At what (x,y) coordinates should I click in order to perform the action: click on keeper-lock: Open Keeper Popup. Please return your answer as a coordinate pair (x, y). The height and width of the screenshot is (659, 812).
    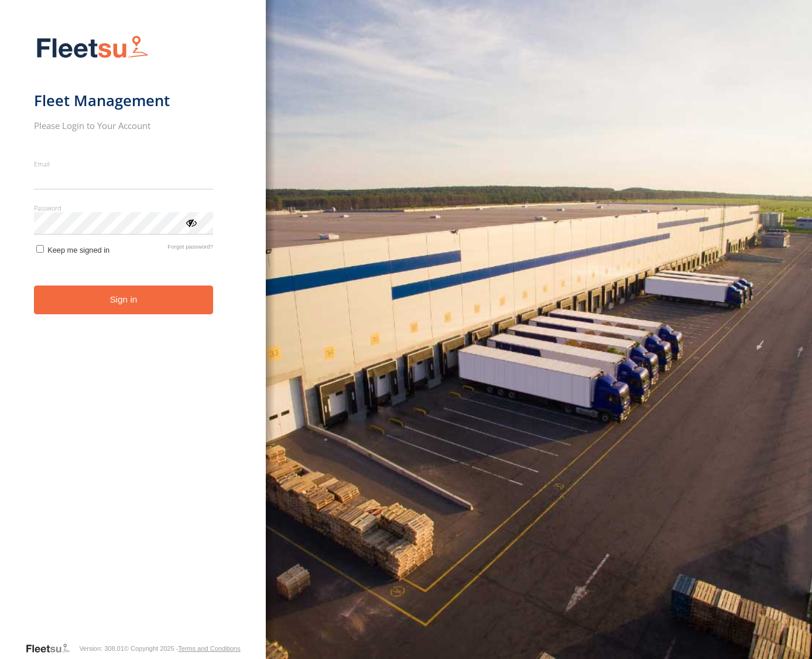
    Looking at the image, I should click on (194, 178).